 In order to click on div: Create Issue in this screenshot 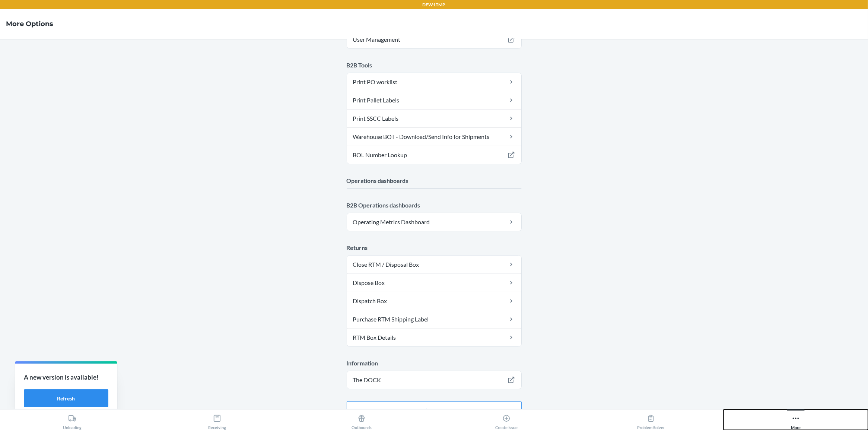, I will do `click(507, 421)`.